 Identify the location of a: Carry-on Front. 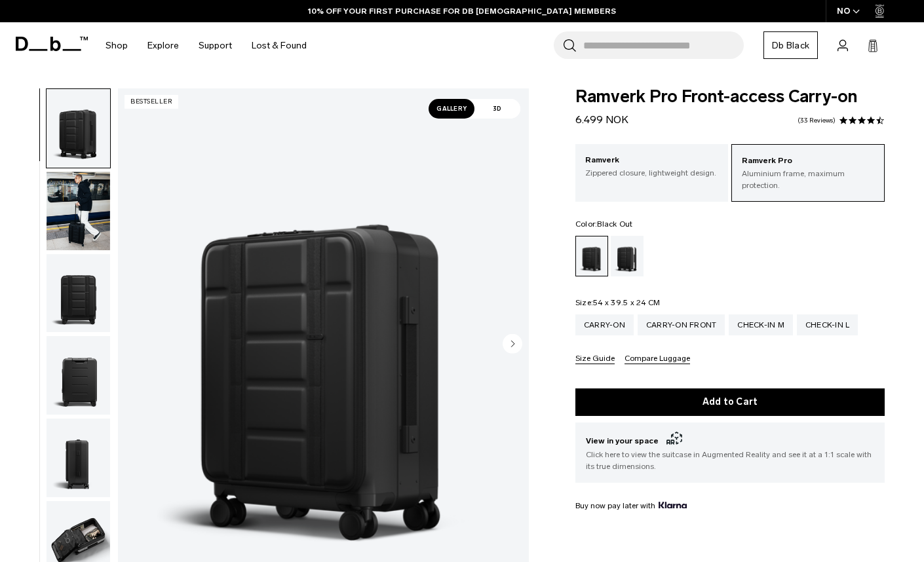
(681, 325).